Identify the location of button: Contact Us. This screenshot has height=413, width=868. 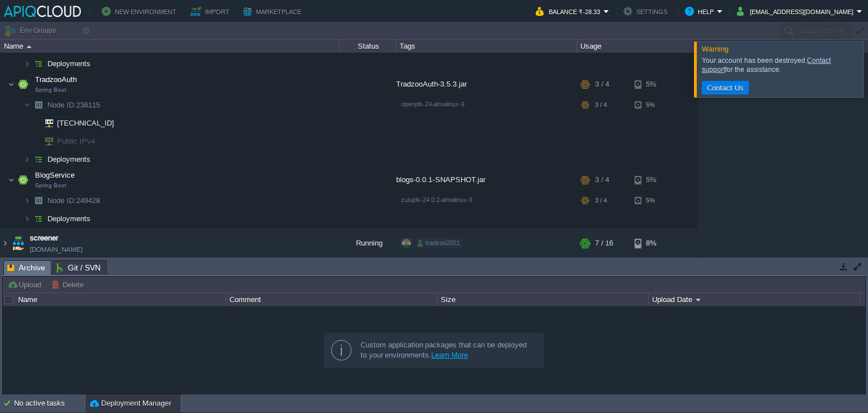
(725, 88).